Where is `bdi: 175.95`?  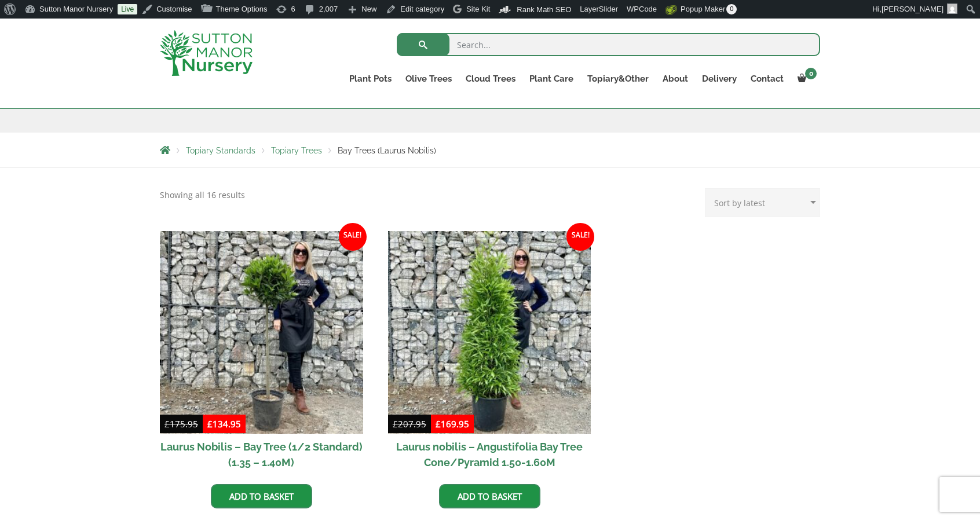
bdi: 175.95 is located at coordinates (181, 424).